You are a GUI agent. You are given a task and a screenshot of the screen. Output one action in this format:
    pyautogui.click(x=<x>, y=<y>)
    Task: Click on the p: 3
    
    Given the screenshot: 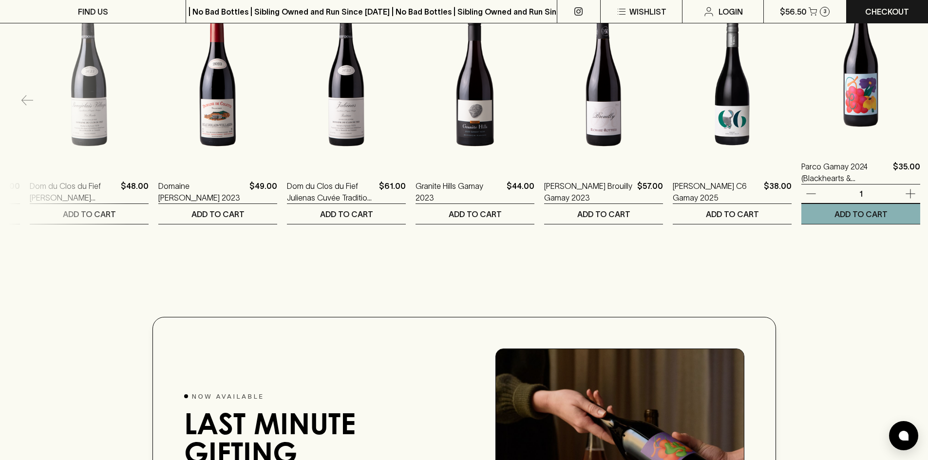 What is the action you would take?
    pyautogui.click(x=824, y=11)
    